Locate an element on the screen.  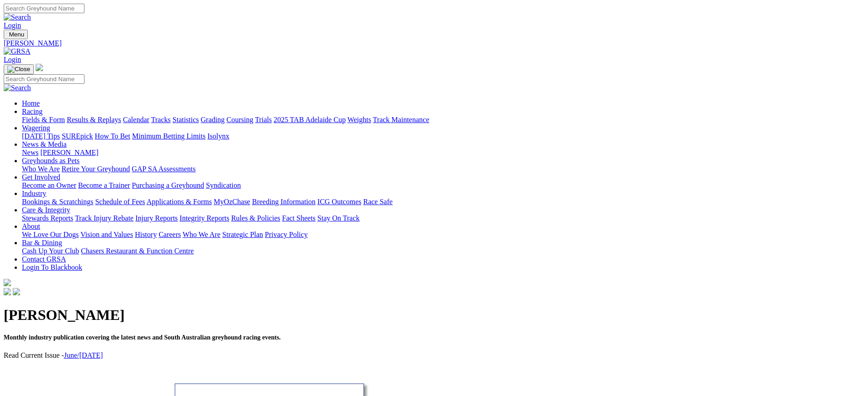
a: Rules & Policies is located at coordinates (255, 218).